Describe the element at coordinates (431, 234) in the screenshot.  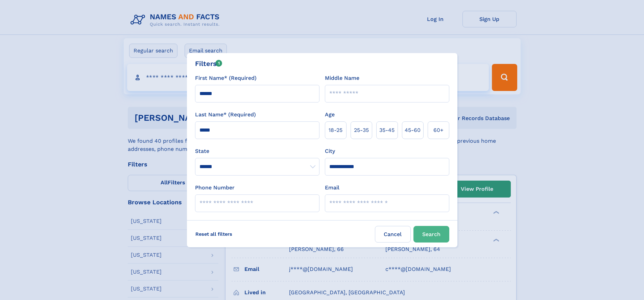
I see `button: Search` at that location.